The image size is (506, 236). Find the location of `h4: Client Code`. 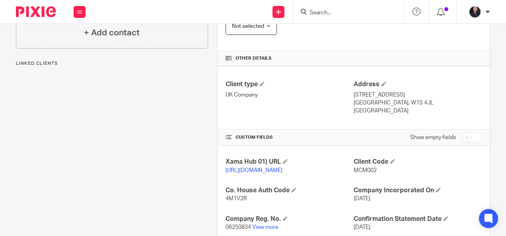

h4: Client Code is located at coordinates (417, 162).